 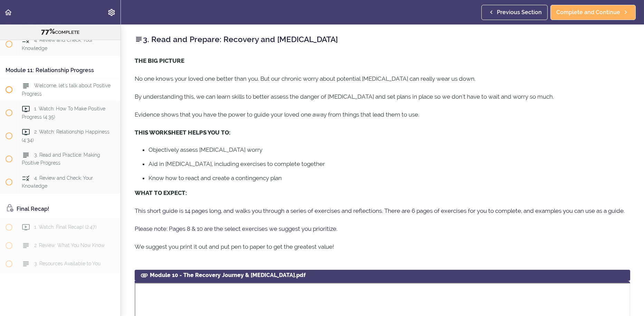 I want to click on p: This short guide is 14 pages long, and walks you through a series of exercises and reflections. T..., so click(x=382, y=211).